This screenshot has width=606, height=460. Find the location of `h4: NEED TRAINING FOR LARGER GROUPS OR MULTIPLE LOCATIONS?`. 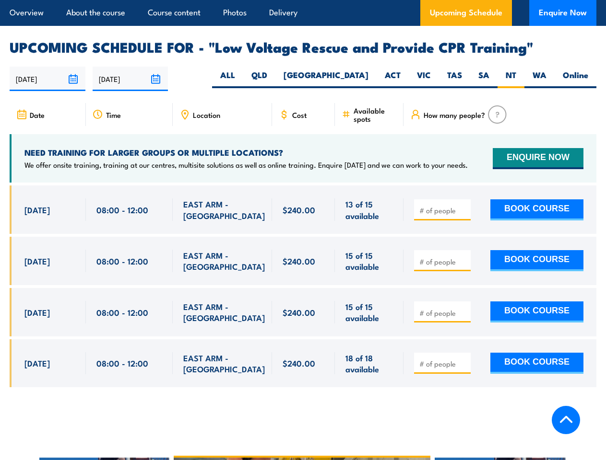

h4: NEED TRAINING FOR LARGER GROUPS OR MULTIPLE LOCATIONS? is located at coordinates (246, 152).